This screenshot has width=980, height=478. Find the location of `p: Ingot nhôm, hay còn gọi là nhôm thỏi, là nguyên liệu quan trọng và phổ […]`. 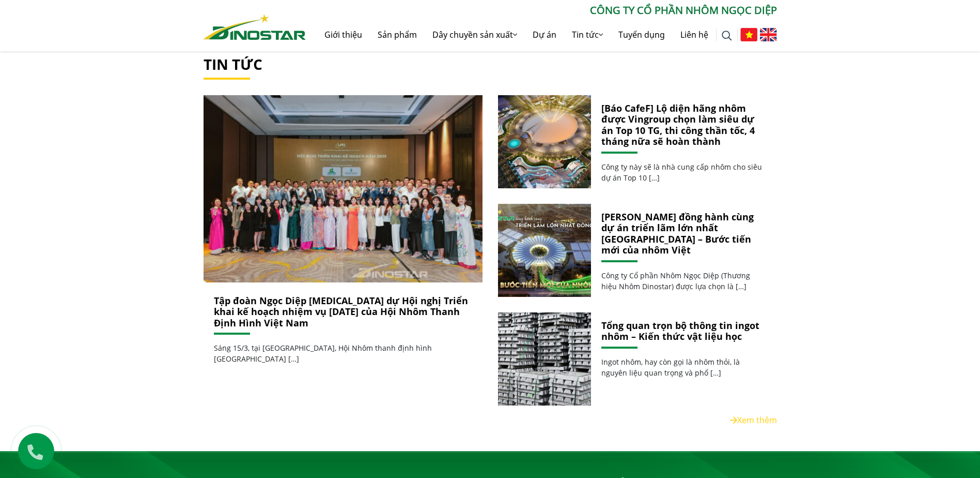

p: Ingot nhôm, hay còn gọi là nhôm thỏi, là nguyên liệu quan trọng và phổ […] is located at coordinates (684, 367).